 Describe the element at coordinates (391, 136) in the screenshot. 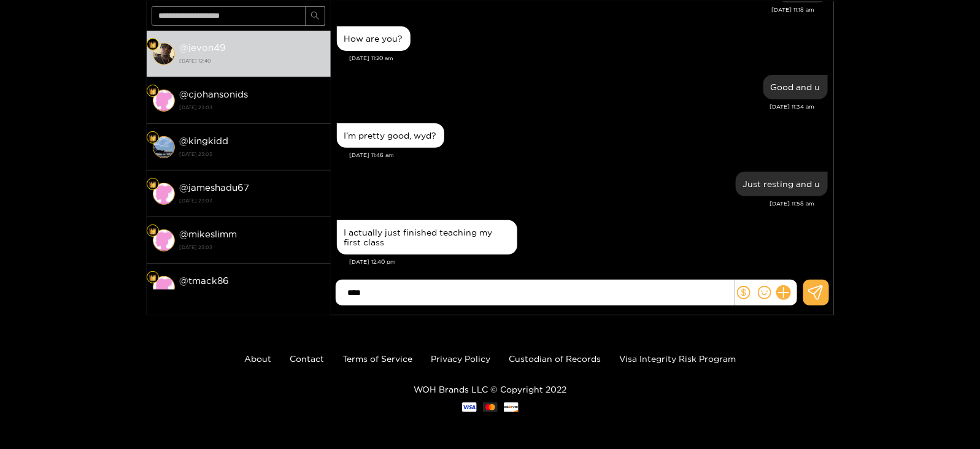

I see `div: I’m pretty good, wyd?` at that location.